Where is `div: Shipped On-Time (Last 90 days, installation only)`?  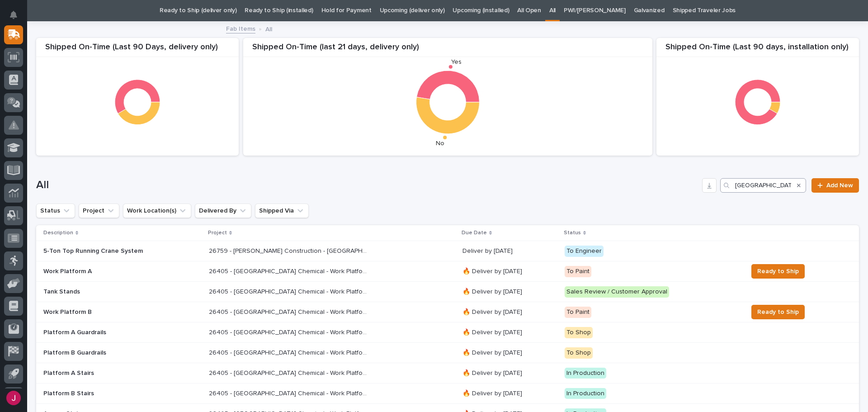 div: Shipped On-Time (Last 90 days, installation only) is located at coordinates (758, 50).